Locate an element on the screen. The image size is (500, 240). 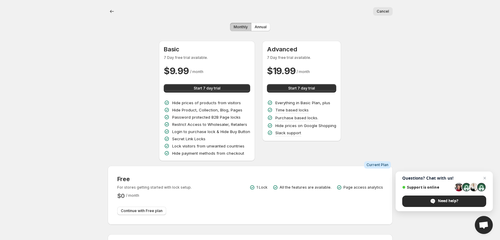
p: Password protected B2B Page locks is located at coordinates (206, 117).